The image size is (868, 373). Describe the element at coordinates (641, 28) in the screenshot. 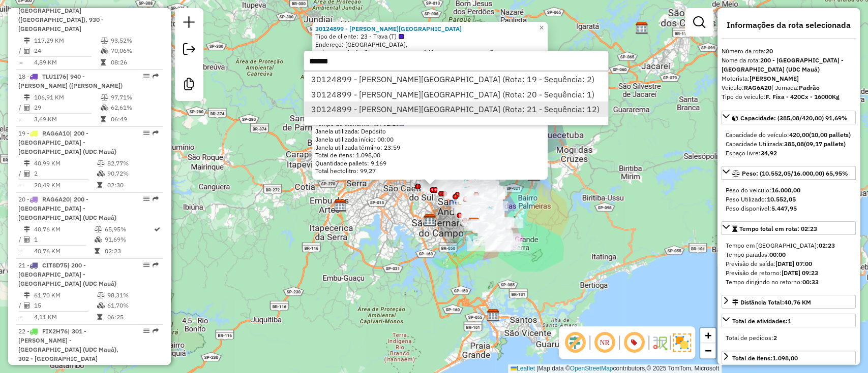

I see `img: CDI Jacareí` at that location.